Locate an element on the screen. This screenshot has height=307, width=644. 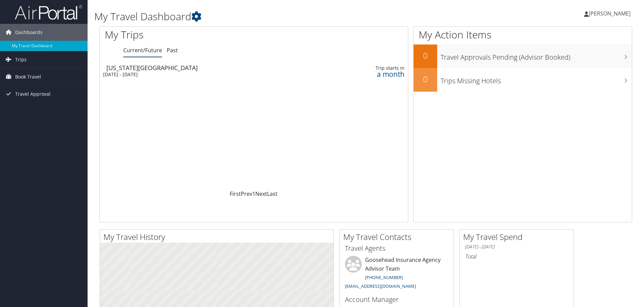
span: Travel Approval is located at coordinates (32, 94).